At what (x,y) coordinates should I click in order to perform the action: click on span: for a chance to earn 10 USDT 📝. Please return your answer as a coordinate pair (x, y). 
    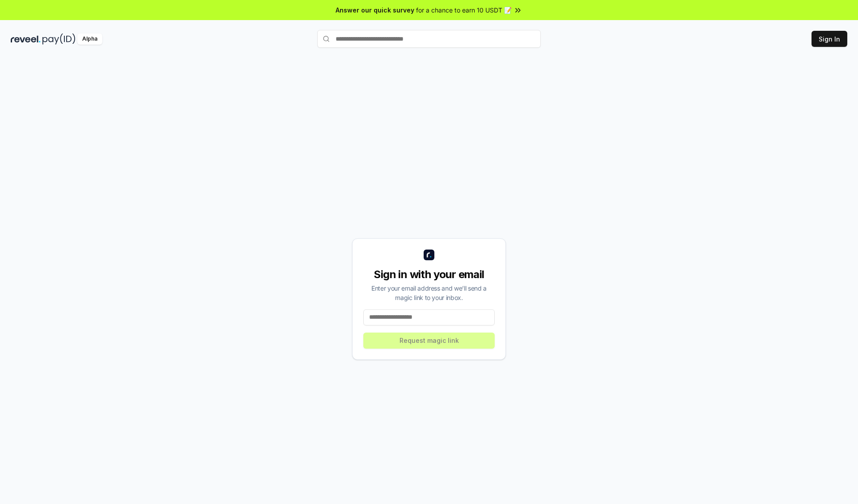
    Looking at the image, I should click on (463, 10).